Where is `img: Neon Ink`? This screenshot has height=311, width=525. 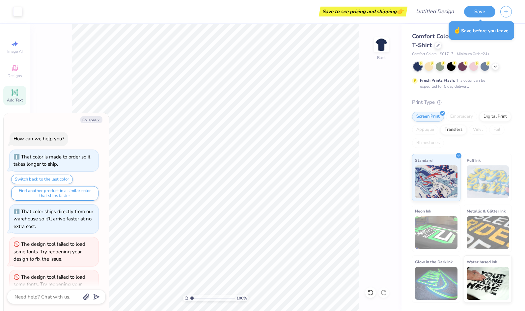
img: Neon Ink is located at coordinates (436, 233).